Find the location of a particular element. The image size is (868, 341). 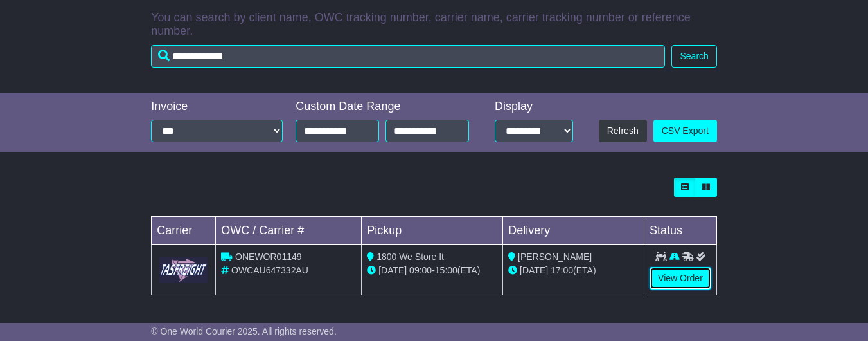

td: OWC / Carrier # is located at coordinates (289, 231).